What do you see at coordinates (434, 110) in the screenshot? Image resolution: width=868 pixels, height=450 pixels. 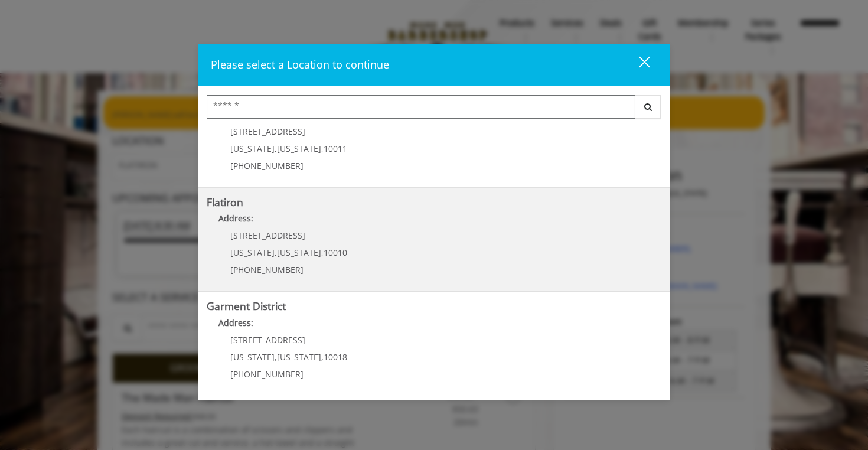 I see `div: Center Select` at bounding box center [434, 110].